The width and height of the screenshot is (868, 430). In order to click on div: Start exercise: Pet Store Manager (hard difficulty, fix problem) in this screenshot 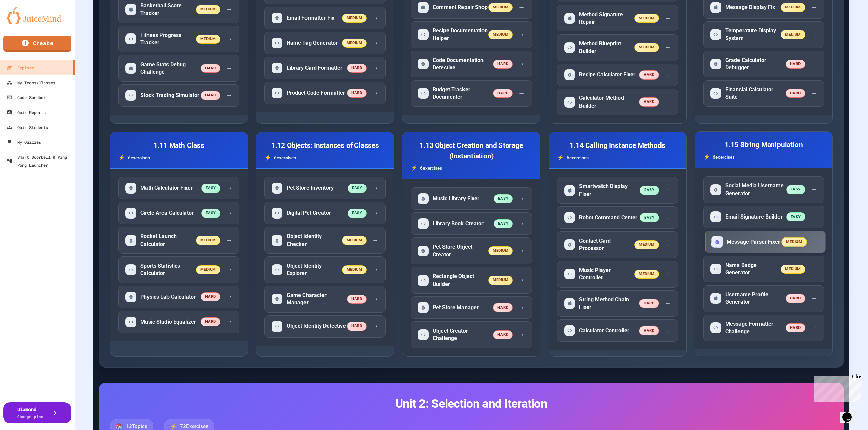, I will do `click(471, 308)`.